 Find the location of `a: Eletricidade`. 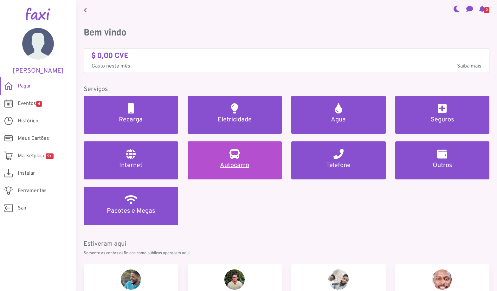

a: Eletricidade is located at coordinates (235, 115).